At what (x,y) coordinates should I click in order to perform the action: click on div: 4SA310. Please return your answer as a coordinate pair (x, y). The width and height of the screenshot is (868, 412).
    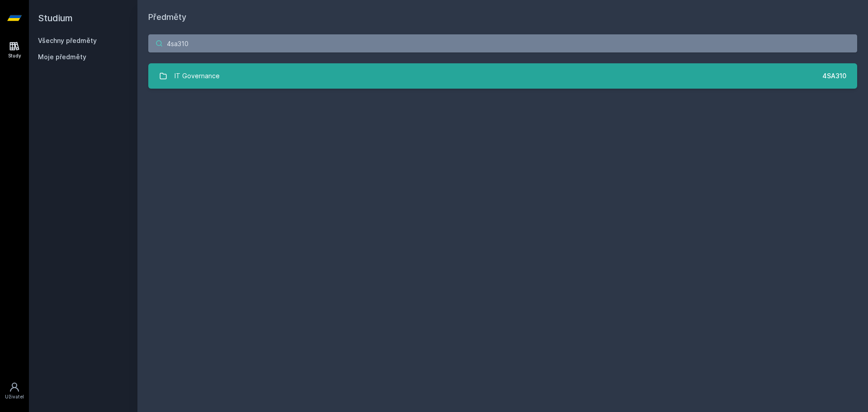
    Looking at the image, I should click on (834, 76).